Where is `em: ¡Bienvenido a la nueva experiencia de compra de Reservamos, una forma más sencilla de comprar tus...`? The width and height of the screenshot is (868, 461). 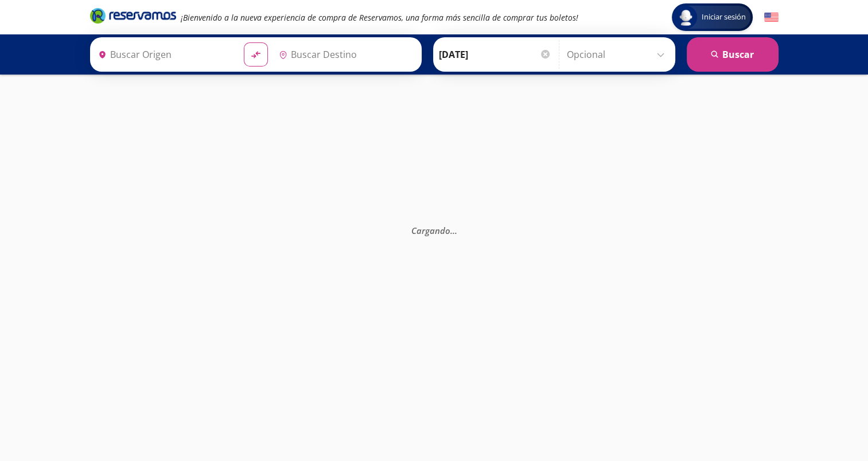 em: ¡Bienvenido a la nueva experiencia de compra de Reservamos, una forma más sencilla de comprar tus... is located at coordinates (379, 17).